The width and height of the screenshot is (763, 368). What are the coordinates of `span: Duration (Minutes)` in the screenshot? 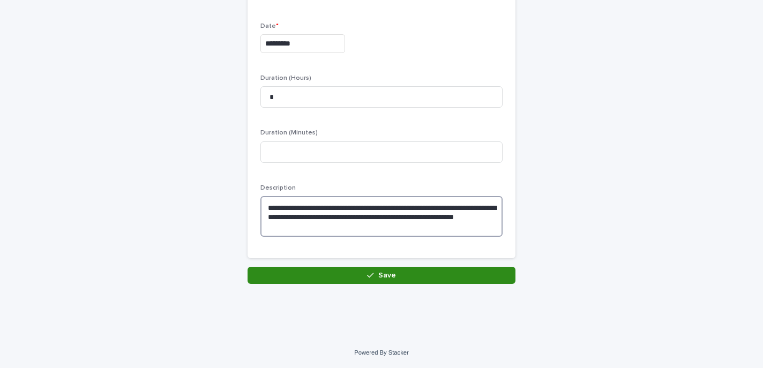 It's located at (289, 133).